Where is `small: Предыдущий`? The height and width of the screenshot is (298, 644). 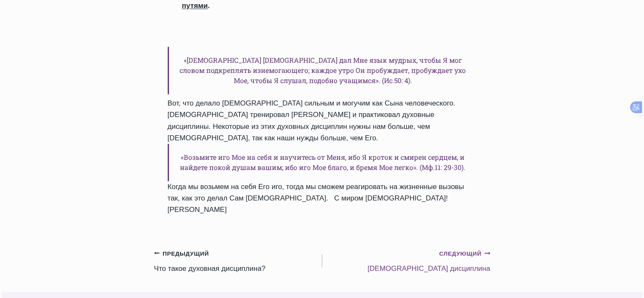 small: Предыдущий is located at coordinates (181, 254).